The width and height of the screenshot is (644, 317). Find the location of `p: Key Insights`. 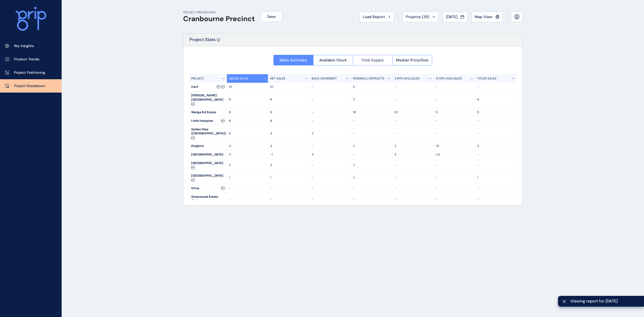

p: Key Insights is located at coordinates (24, 46).